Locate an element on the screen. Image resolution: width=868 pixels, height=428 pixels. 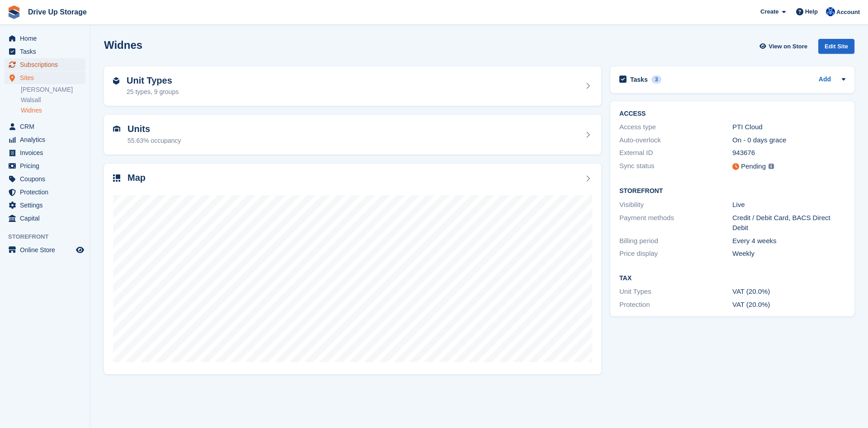
div: Unit Types is located at coordinates (676, 292).